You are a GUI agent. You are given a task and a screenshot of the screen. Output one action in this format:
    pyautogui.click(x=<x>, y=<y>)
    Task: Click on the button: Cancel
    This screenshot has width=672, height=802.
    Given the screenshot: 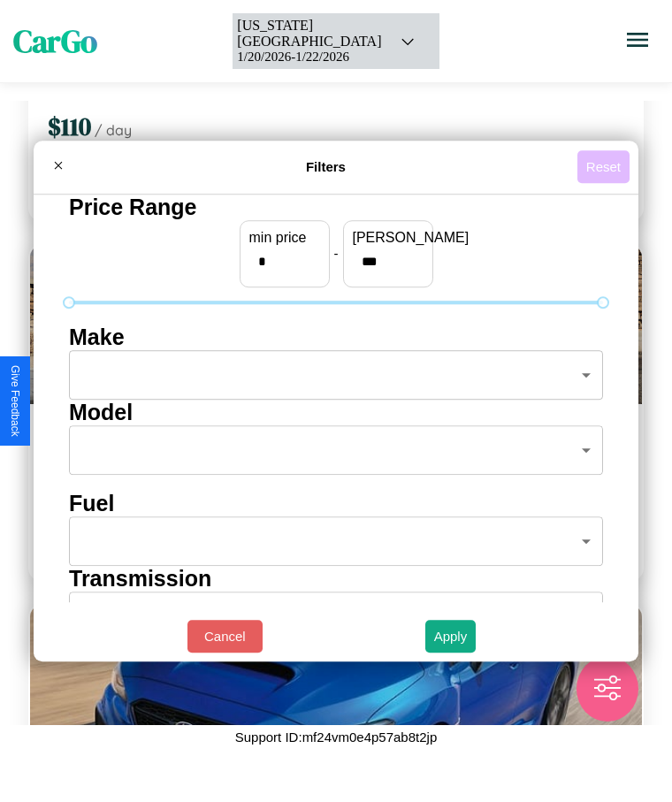 What is the action you would take?
    pyautogui.click(x=224, y=636)
    